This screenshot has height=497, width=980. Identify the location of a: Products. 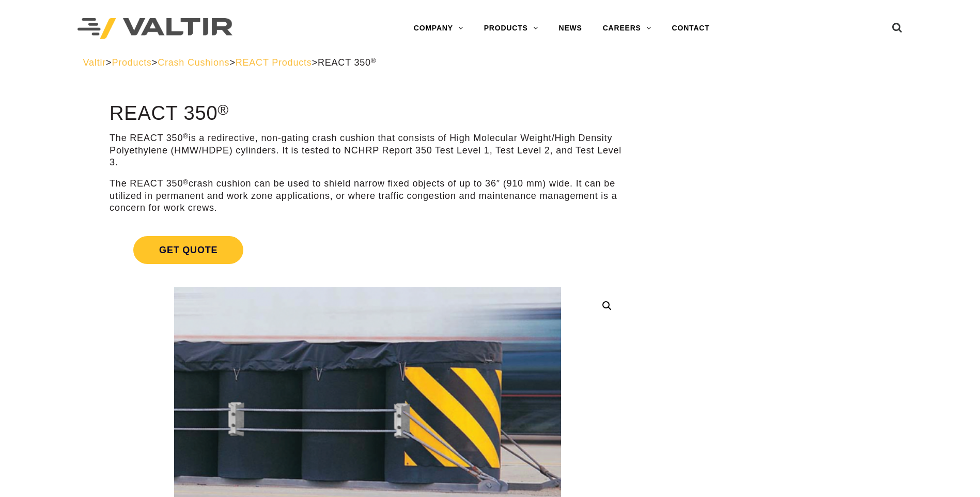
(131, 63).